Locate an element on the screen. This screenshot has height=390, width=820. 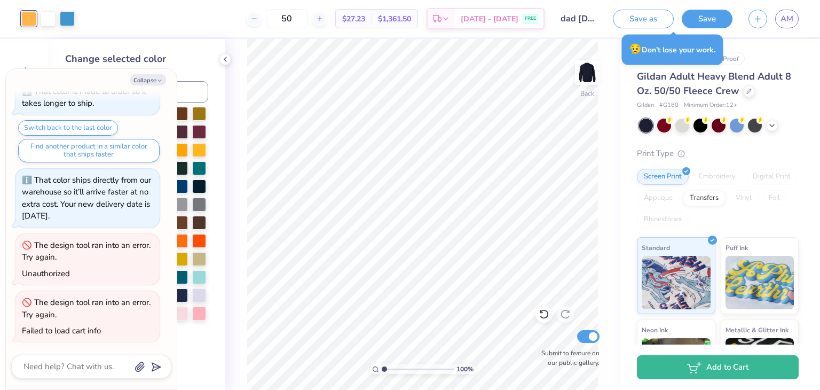
span: FREE is located at coordinates (530, 19).